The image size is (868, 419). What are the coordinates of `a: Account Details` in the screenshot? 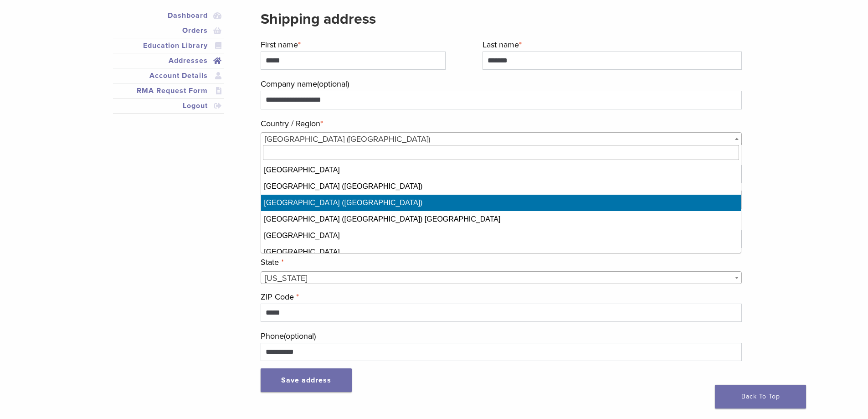 It's located at (169, 76).